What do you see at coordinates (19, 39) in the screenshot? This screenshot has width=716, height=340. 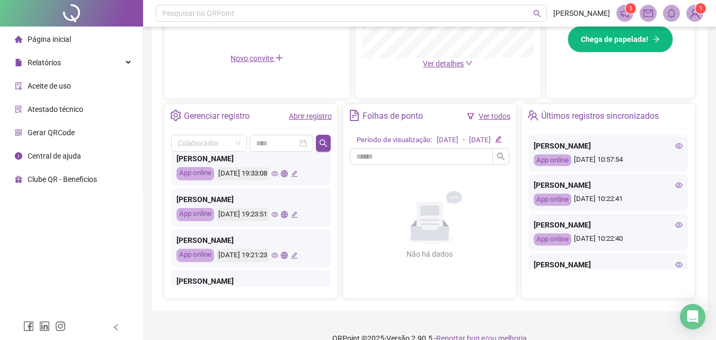 I see `span: home` at bounding box center [19, 39].